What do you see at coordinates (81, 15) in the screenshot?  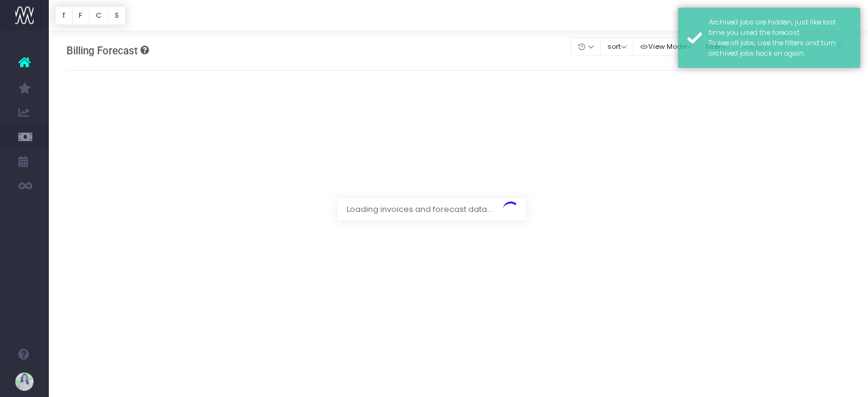 I see `button: F` at bounding box center [81, 15].